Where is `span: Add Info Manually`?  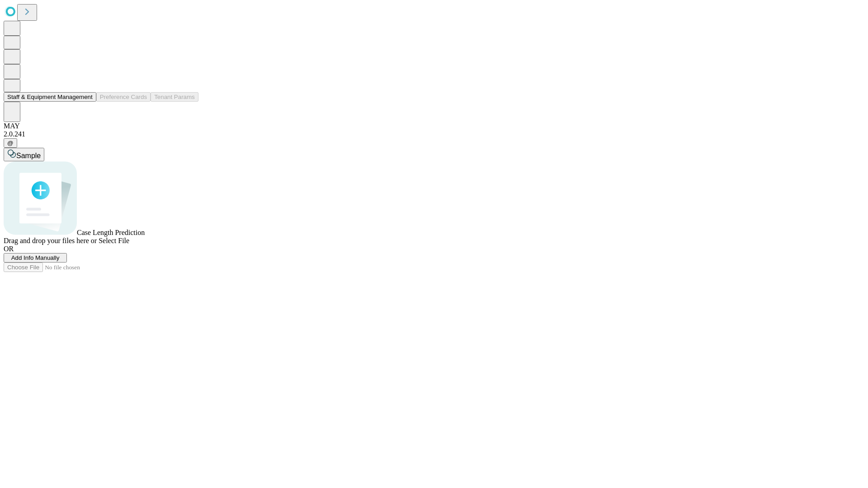 span: Add Info Manually is located at coordinates (35, 258).